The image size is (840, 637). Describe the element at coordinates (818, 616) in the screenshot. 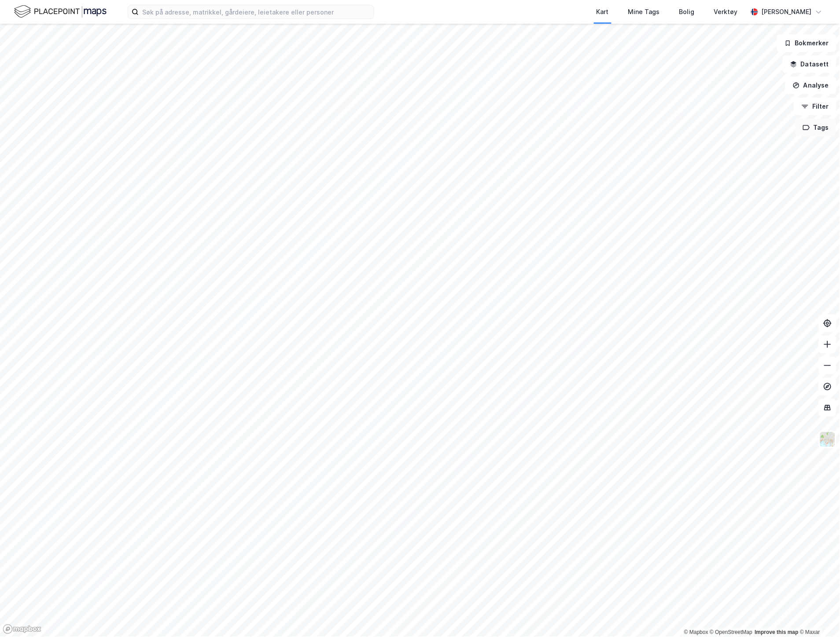

I see `div: Kontrollprogram for chat` at that location.